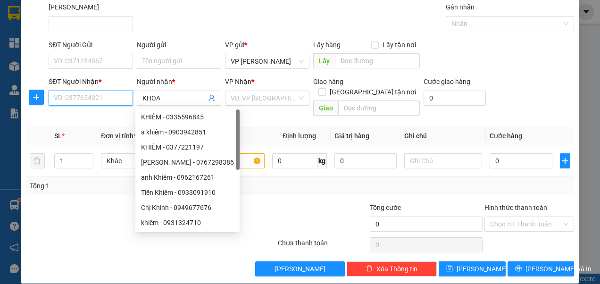 This screenshot has width=600, height=284. What do you see at coordinates (325, 108) in the screenshot?
I see `span: Giao` at bounding box center [325, 108].